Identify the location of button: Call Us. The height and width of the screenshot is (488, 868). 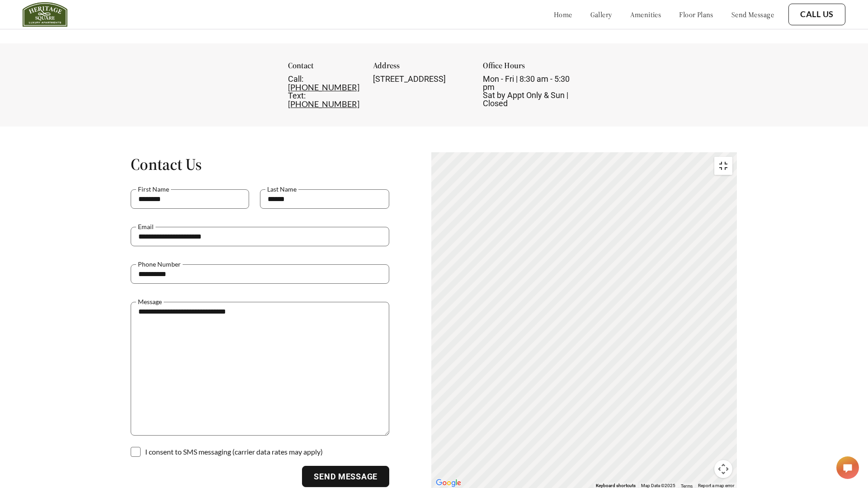
(817, 14).